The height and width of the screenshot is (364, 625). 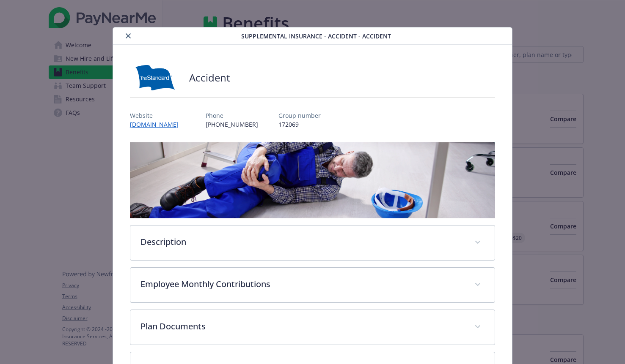 What do you see at coordinates (302, 284) in the screenshot?
I see `p: Employee Monthly Contributions` at bounding box center [302, 284].